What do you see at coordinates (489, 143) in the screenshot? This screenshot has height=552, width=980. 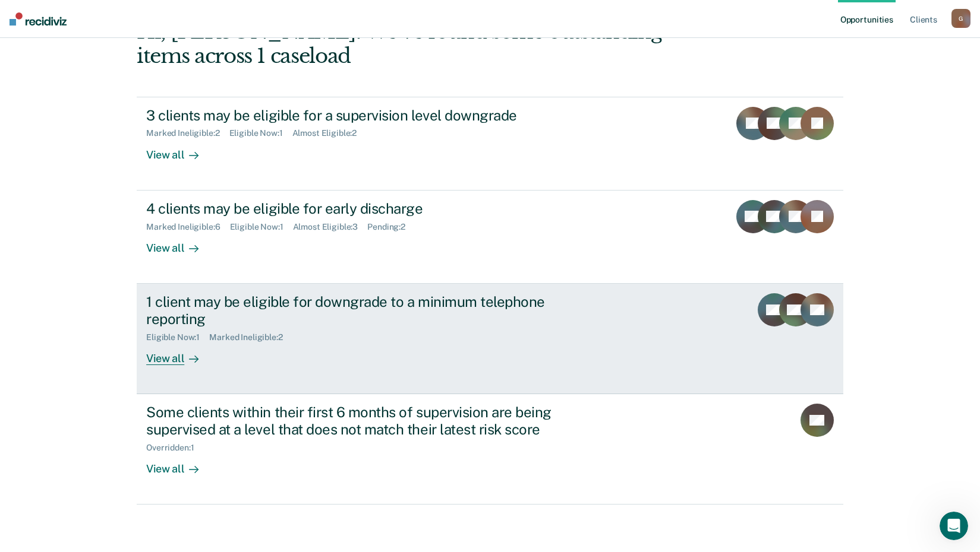 I see `a: 3 clients may be eligible for a supervision level downgradeMarked Ineligible:2Eligible Now:1Almos...` at bounding box center [489, 143].